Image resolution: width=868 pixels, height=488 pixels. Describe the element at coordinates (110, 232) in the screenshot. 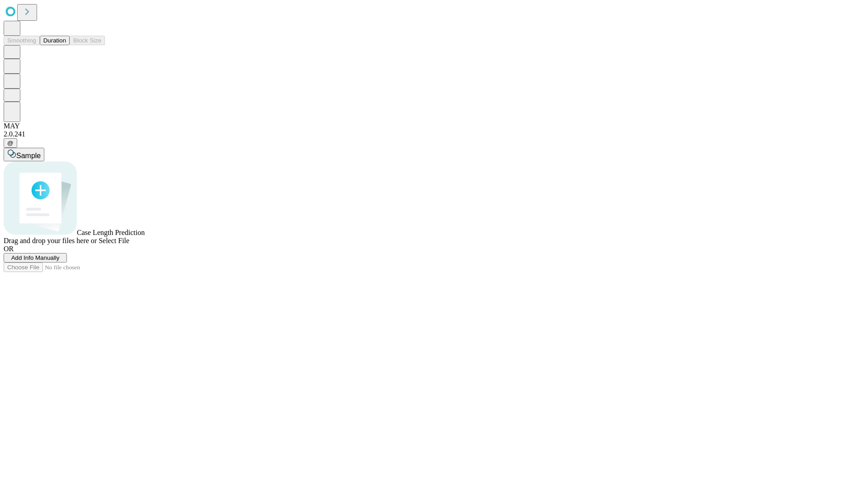

I see `span: Case Length Prediction` at that location.